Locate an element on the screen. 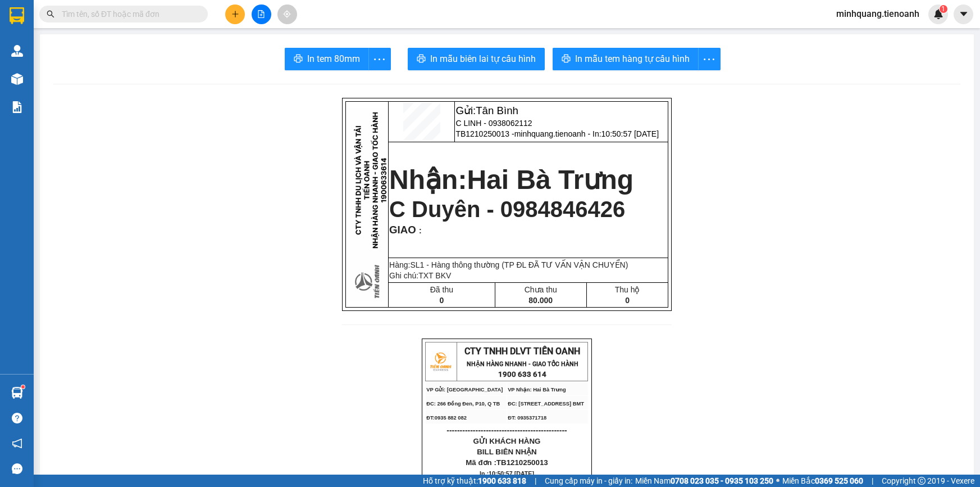 Image resolution: width=980 pixels, height=487 pixels. span: 1 - Hàng thông thường (TP ĐL ĐÃ TƯ VẤN VẬN CHUYỂN) is located at coordinates (525, 265).